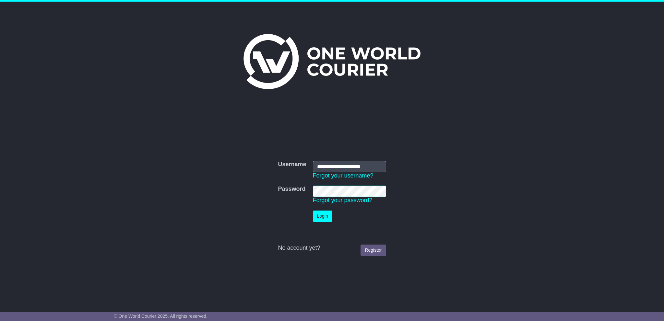  Describe the element at coordinates (332, 62) in the screenshot. I see `img: One World` at that location.